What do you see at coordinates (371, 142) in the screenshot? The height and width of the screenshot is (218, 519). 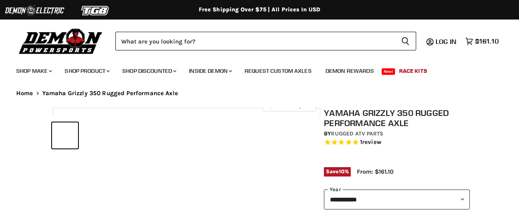 I see `span: 1 reviews` at bounding box center [371, 142].